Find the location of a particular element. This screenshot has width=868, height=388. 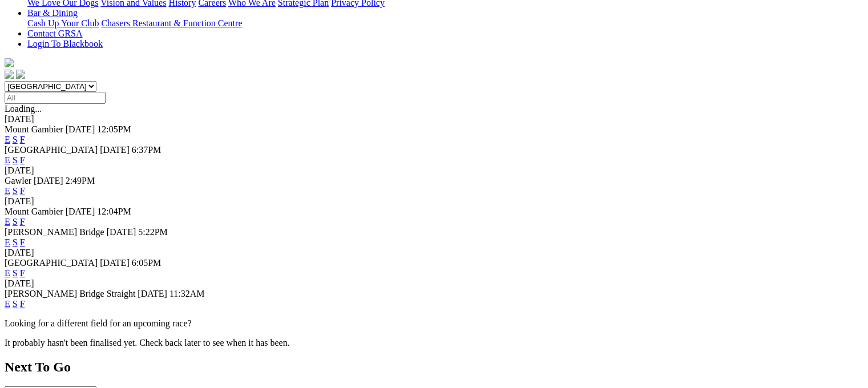

img: logo-grsa-white.png is located at coordinates (9, 63).